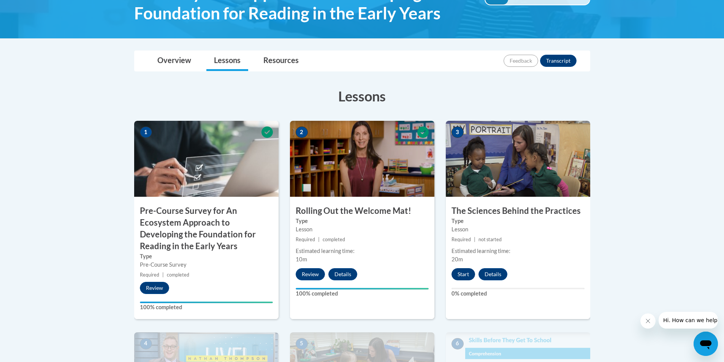 The width and height of the screenshot is (724, 362). Describe the element at coordinates (301, 259) in the screenshot. I see `span: 10m` at that location.